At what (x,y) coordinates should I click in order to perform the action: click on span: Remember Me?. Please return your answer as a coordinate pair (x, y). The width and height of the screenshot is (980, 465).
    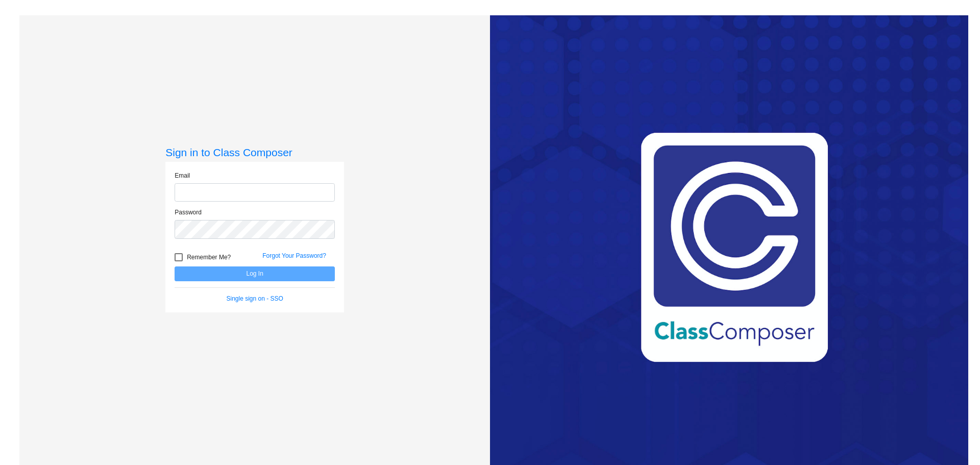
    Looking at the image, I should click on (209, 258).